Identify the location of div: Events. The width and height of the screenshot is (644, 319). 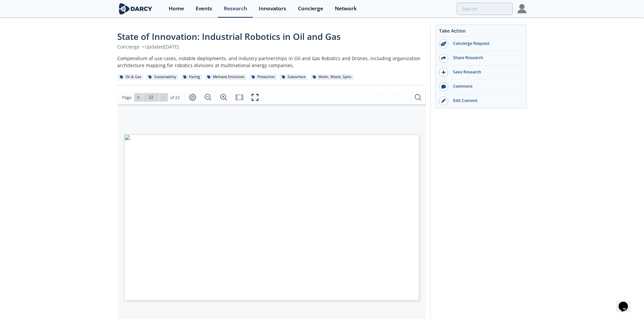
(204, 9).